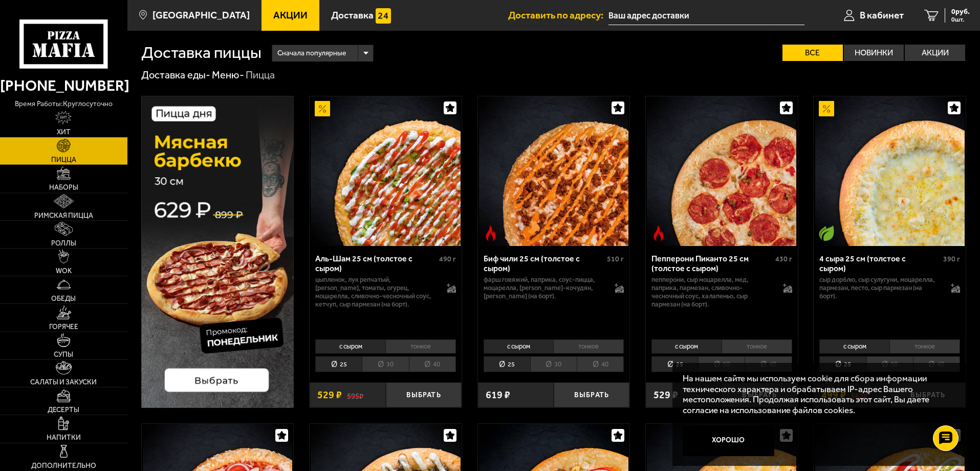 The width and height of the screenshot is (980, 471). I want to click on div: Пицца, so click(260, 75).